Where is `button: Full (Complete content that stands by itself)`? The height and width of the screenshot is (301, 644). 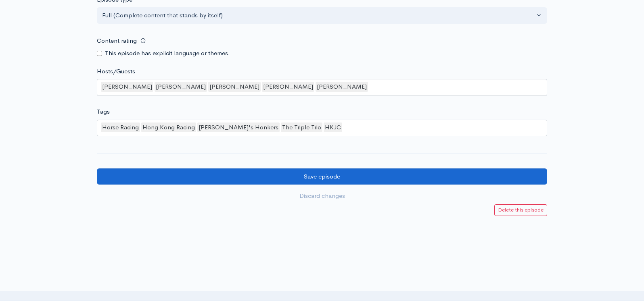
button: Full (Complete content that stands by itself) is located at coordinates (322, 15).